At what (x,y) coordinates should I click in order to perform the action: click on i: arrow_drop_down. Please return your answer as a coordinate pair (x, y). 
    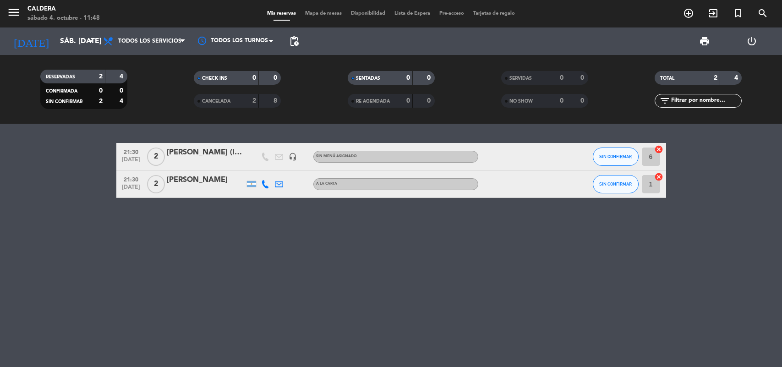
    Looking at the image, I should click on (91, 41).